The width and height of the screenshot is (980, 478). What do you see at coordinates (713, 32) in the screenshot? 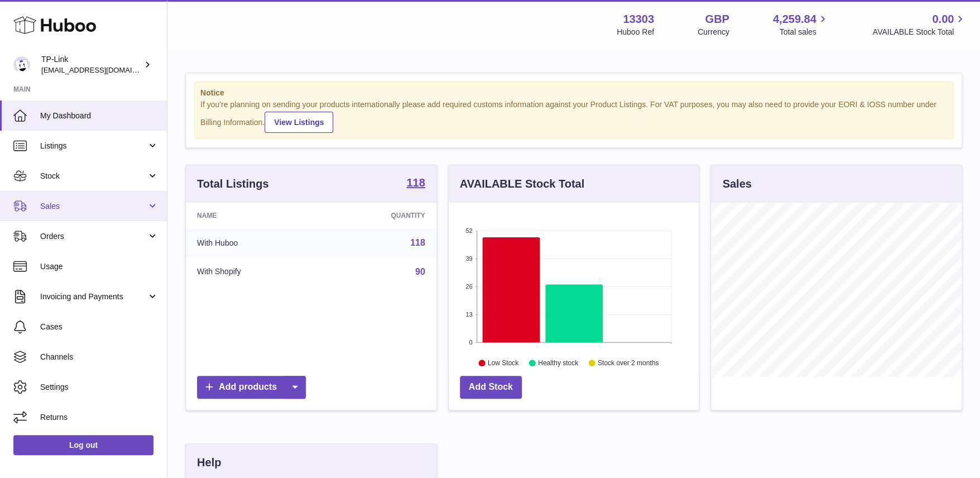
I see `div: Currency` at bounding box center [713, 32].